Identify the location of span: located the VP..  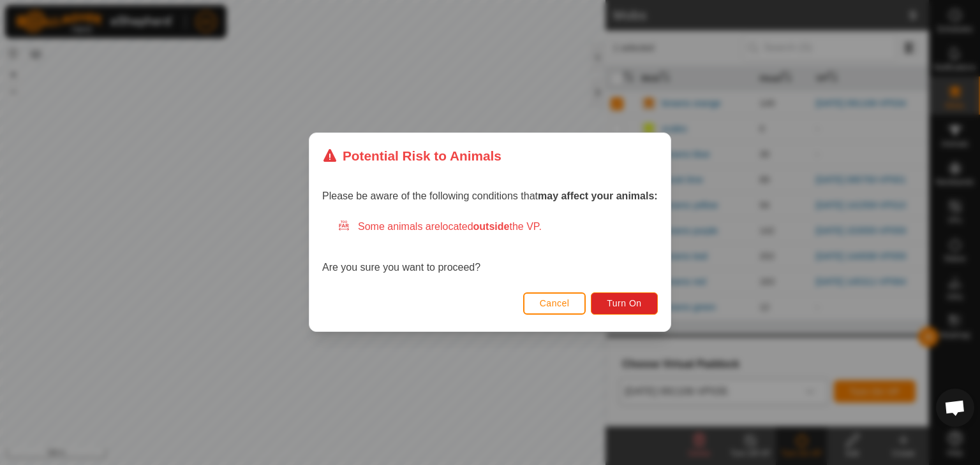
(490, 227).